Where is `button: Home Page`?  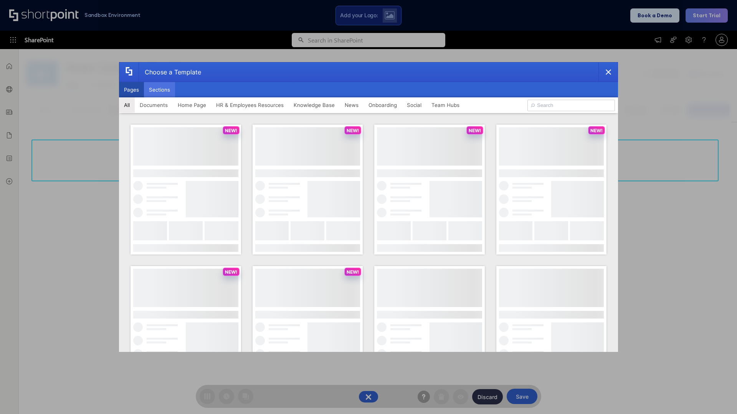
button: Home Page is located at coordinates (192, 105).